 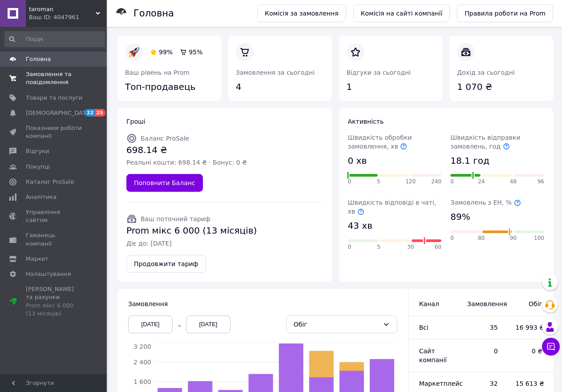 I want to click on tspan: 3 200, so click(x=143, y=346).